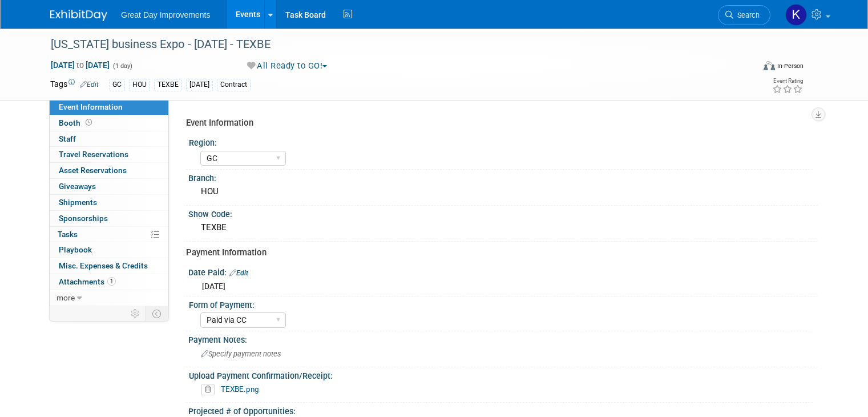 This screenshot has width=868, height=417. What do you see at coordinates (744, 15) in the screenshot?
I see `a: Search` at bounding box center [744, 15].